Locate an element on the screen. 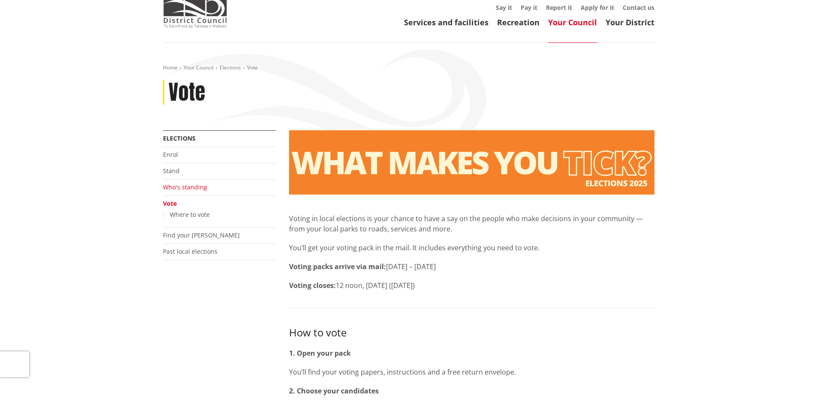 Image resolution: width=817 pixels, height=405 pixels. a: Your District is located at coordinates (630, 22).